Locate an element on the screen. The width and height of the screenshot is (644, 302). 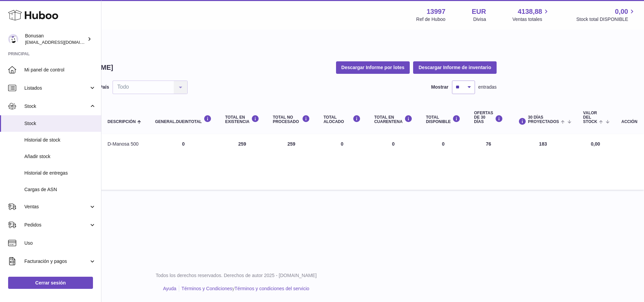
label: Mostrar is located at coordinates (440, 87).